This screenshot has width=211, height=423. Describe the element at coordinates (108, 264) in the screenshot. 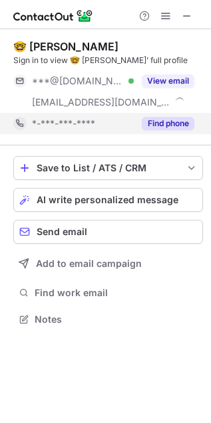

I see `button: Add to email campaign` at that location.